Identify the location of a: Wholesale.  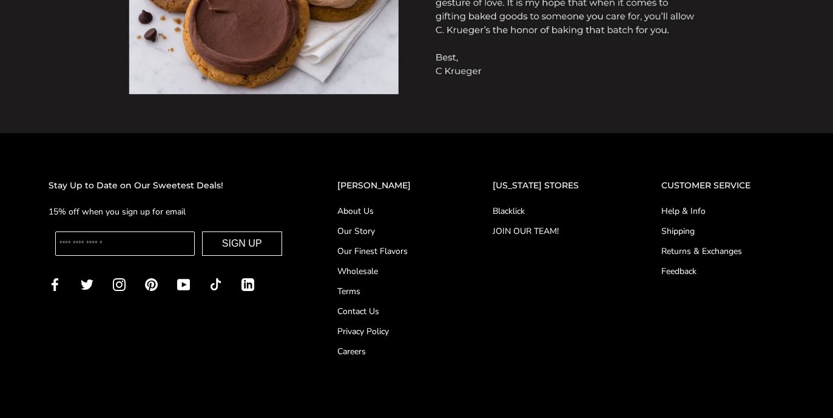
(391, 271).